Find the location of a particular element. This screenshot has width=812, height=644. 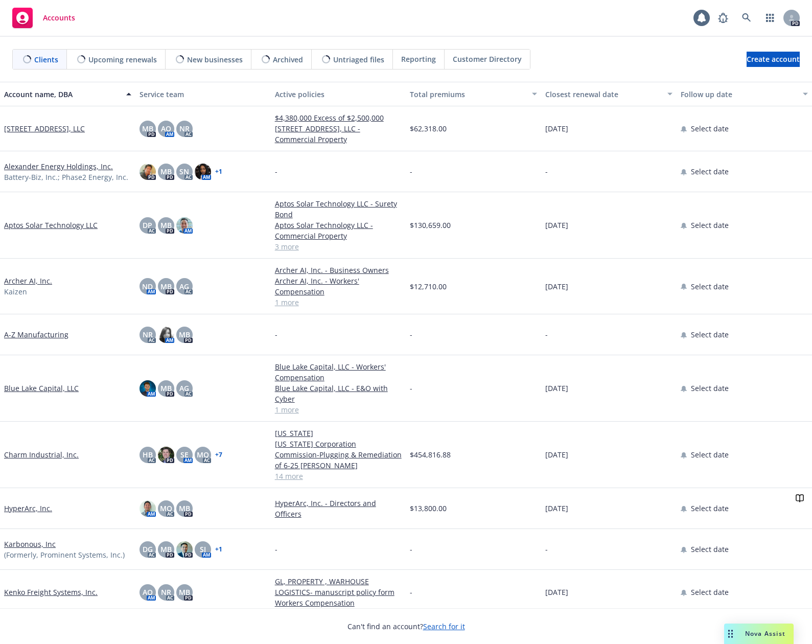

a: HyperArc, Inc. is located at coordinates (28, 508).